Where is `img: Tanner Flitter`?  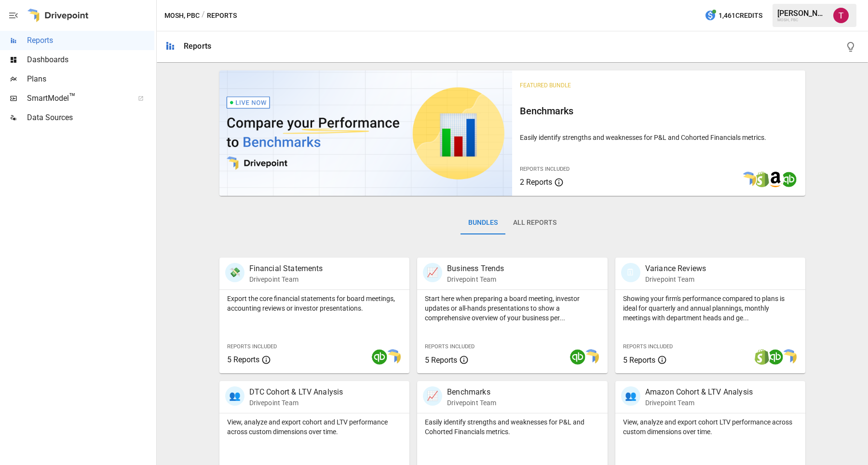
img: Tanner Flitter is located at coordinates (841, 15).